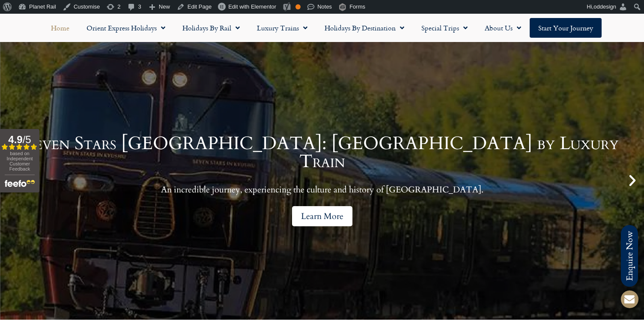 The height and width of the screenshot is (321, 644). Describe the element at coordinates (211, 28) in the screenshot. I see `a: Holidays by Rail` at that location.